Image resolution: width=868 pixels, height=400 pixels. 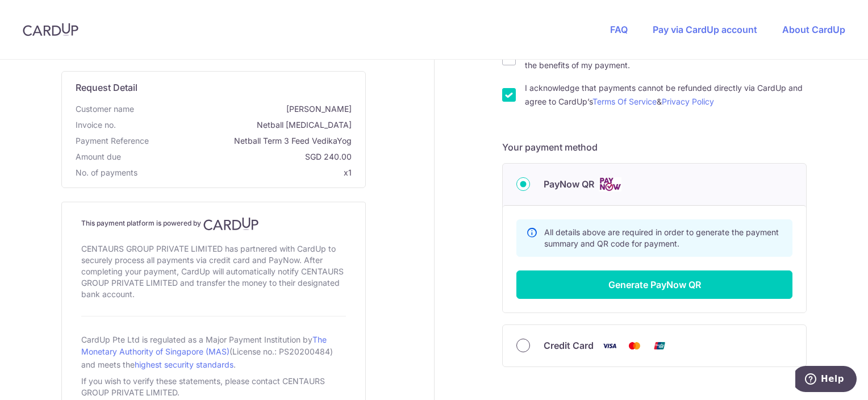 I want to click on span: All details above are required in order to generate the payment summary and QR code for payment., so click(x=662, y=237).